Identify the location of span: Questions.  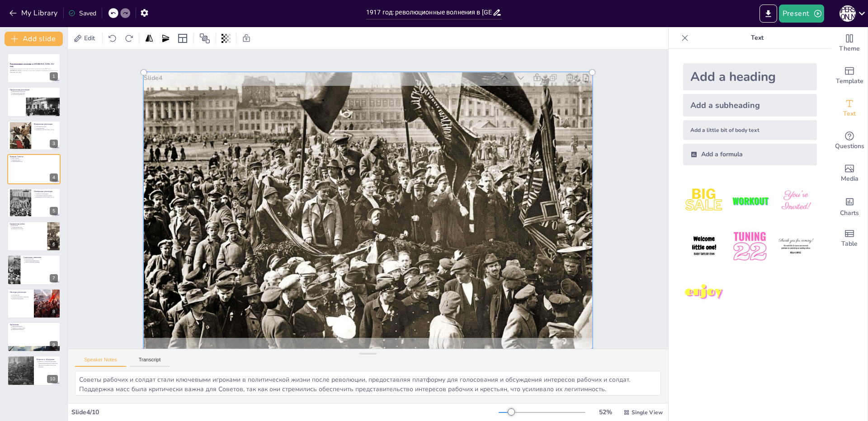
(849, 146).